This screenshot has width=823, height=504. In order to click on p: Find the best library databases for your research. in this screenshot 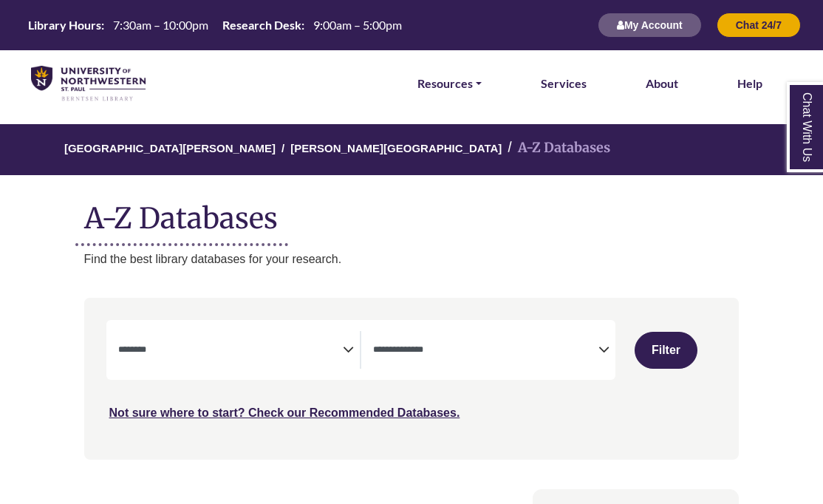, I will do `click(411, 259)`.